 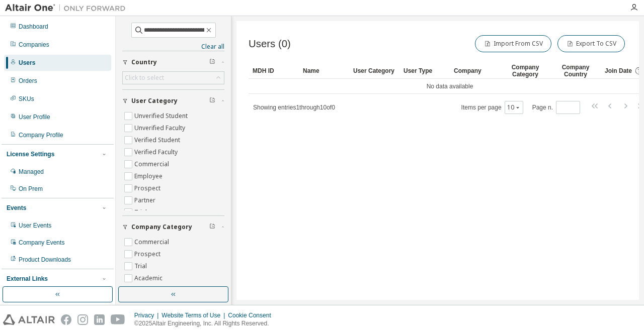 What do you see at coordinates (27, 279) in the screenshot?
I see `div: External Links` at bounding box center [27, 279].